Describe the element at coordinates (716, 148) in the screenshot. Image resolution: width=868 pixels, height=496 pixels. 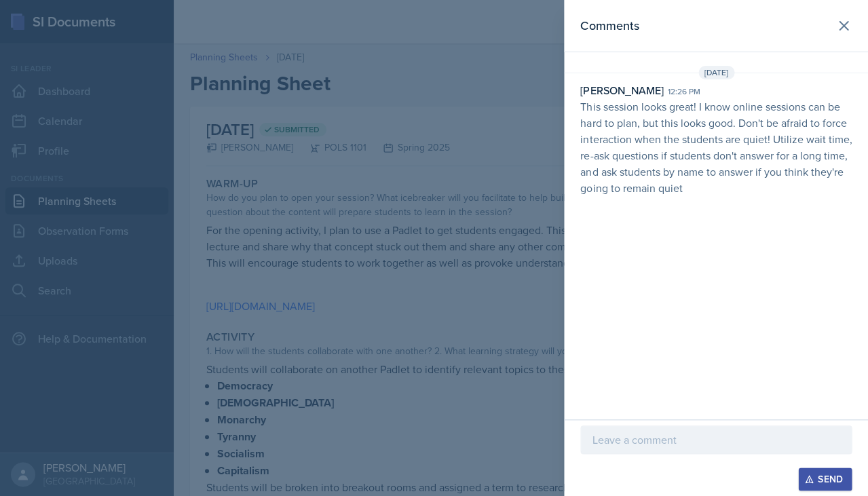
I see `p: This session looks great! I know online sessions can be hard to plan, but this looks good. Don't ...` at that location.